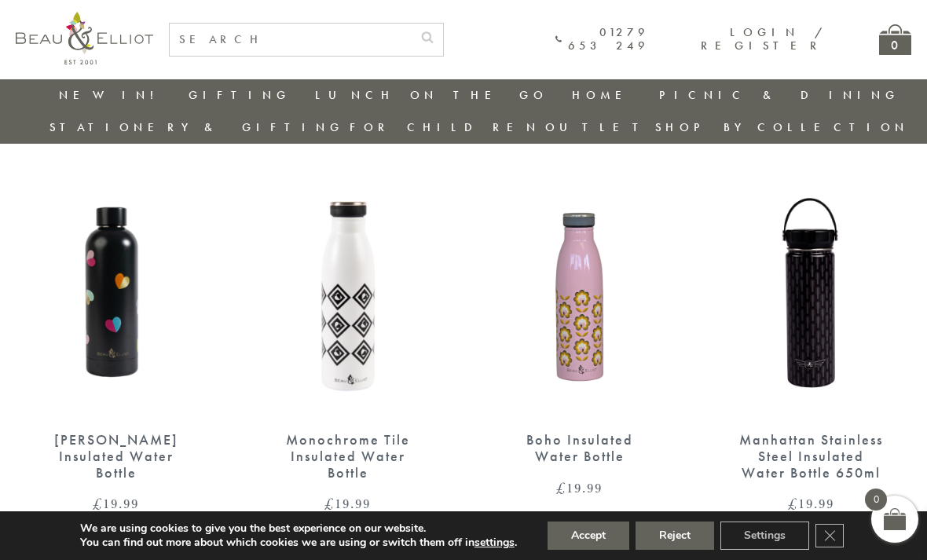 Image resolution: width=927 pixels, height=560 pixels. I want to click on a: 01279 653 249, so click(603, 39).